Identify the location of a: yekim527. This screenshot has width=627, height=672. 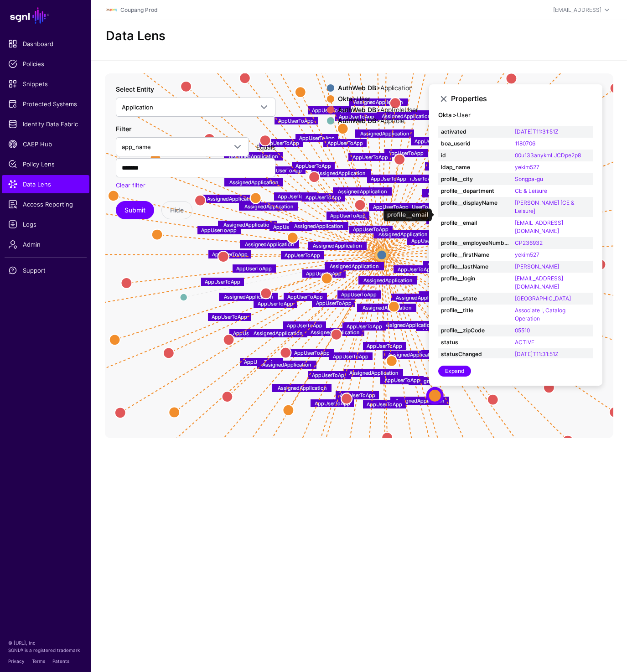
(527, 167).